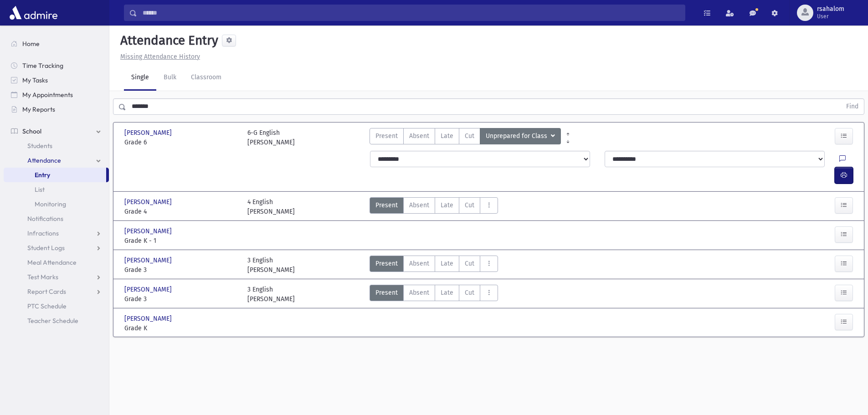  I want to click on span: Monitoring, so click(50, 204).